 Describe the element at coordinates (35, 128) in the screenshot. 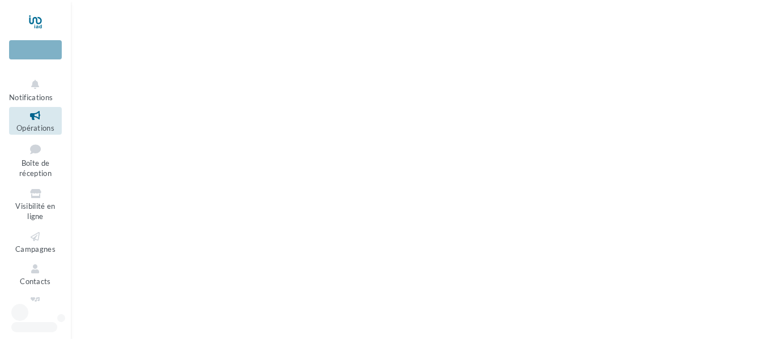

I see `span: Opérations` at that location.